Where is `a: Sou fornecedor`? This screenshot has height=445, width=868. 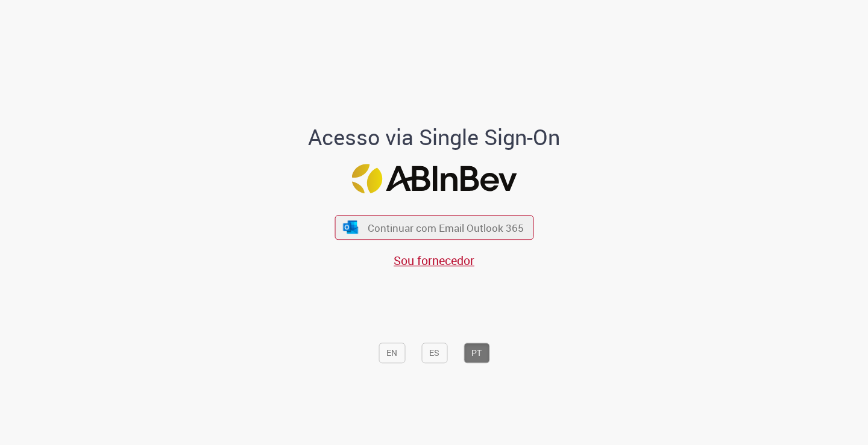 a: Sou fornecedor is located at coordinates (434, 261).